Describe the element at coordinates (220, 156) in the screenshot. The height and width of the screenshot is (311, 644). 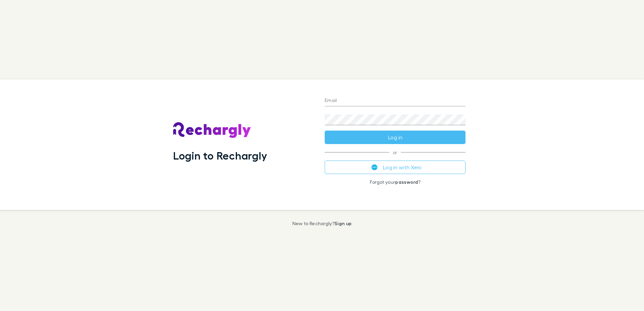
I see `h1: Login to Rechargly` at that location.